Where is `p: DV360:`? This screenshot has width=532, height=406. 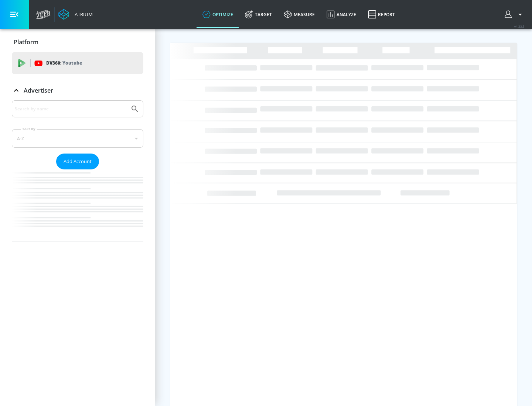 p: DV360: is located at coordinates (64, 63).